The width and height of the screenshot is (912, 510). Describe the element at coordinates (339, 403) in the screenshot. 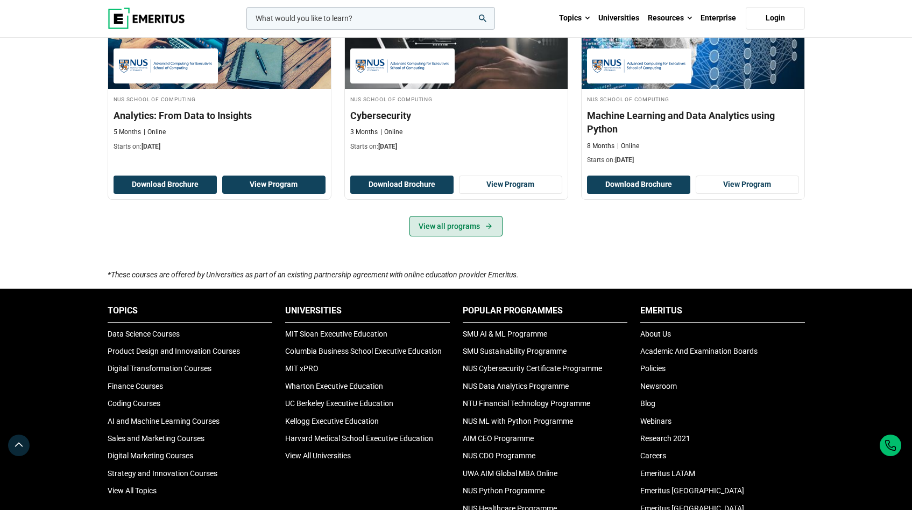

I see `a: UC Berkeley Executive Education` at that location.